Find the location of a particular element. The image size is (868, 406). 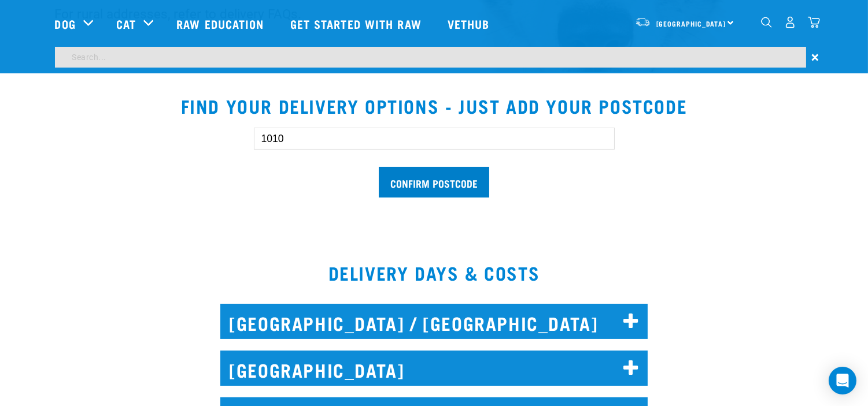

input: Enter your postcode here... is located at coordinates (434, 139).